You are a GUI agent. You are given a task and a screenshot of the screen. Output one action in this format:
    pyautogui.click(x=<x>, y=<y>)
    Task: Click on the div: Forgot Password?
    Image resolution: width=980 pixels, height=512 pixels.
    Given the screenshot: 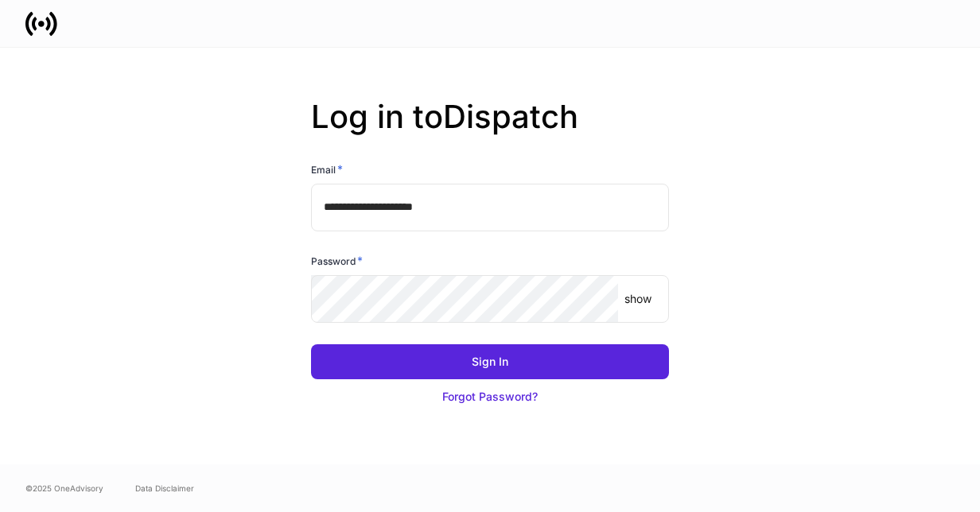 What is the action you would take?
    pyautogui.click(x=490, y=397)
    